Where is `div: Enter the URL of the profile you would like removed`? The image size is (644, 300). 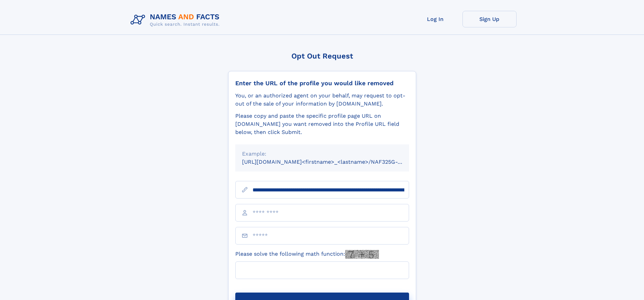 div: Enter the URL of the profile you would like removed is located at coordinates (322, 83).